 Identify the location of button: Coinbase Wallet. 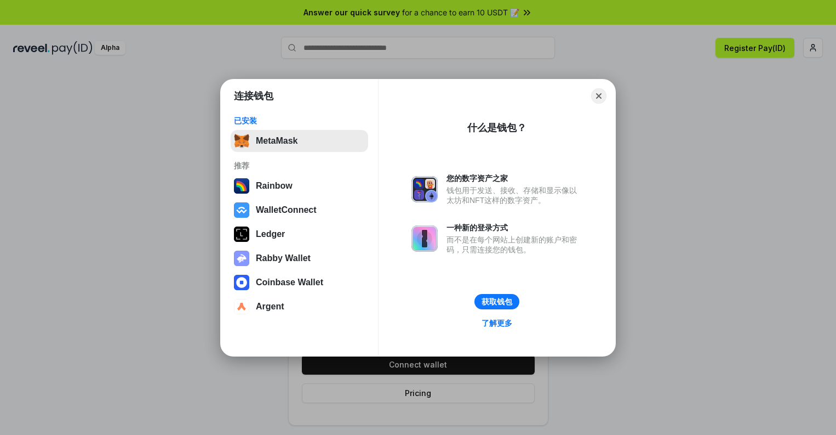
(299, 282).